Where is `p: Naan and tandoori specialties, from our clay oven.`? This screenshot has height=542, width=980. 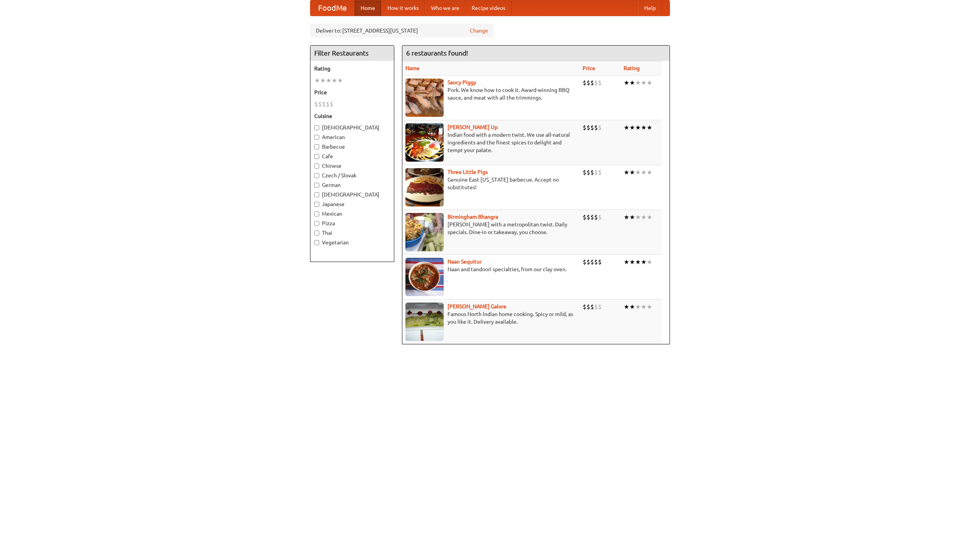 p: Naan and tandoori specialties, from our clay oven. is located at coordinates (490, 269).